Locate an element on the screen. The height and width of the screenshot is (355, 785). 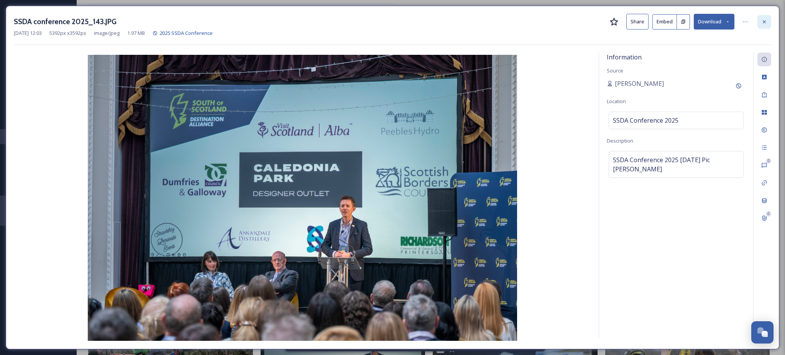
span: Source is located at coordinates (615, 71).